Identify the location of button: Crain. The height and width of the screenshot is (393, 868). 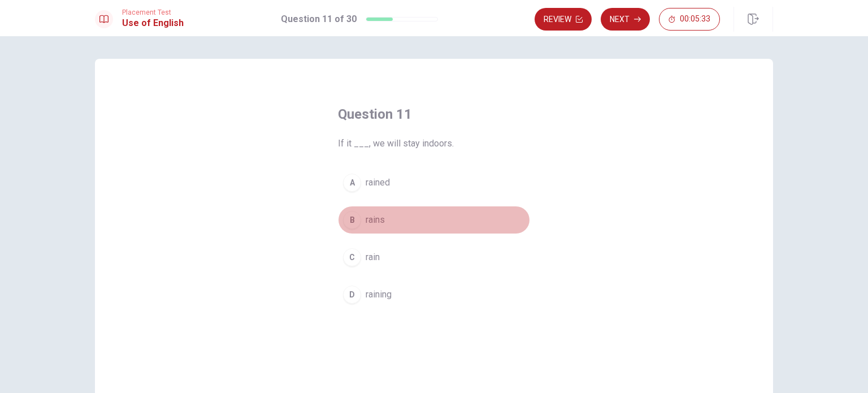
(434, 257).